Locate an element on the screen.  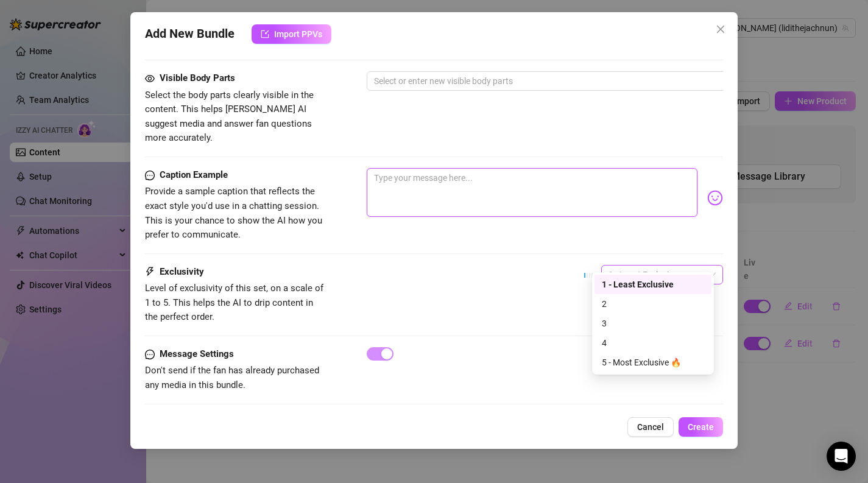
strong: Visible Body Parts is located at coordinates (198, 78).